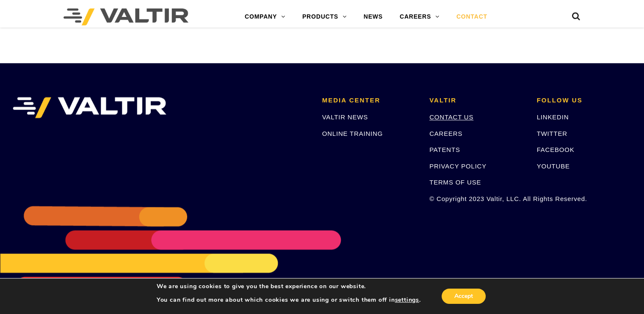  Describe the element at coordinates (552, 133) in the screenshot. I see `a: TWITTER` at that location.